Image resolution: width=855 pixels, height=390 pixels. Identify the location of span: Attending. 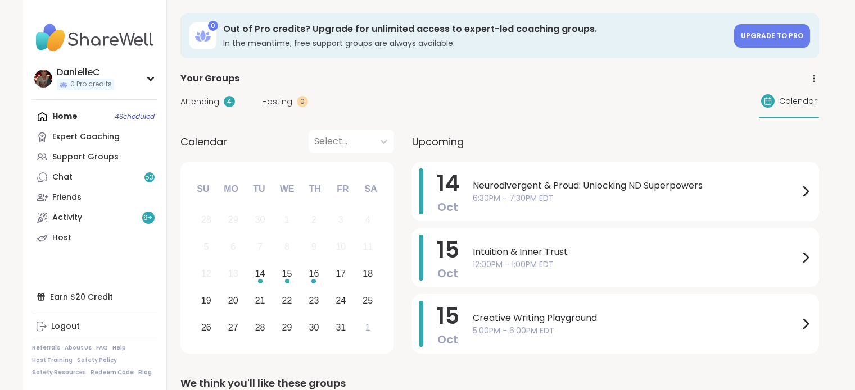
(199, 102).